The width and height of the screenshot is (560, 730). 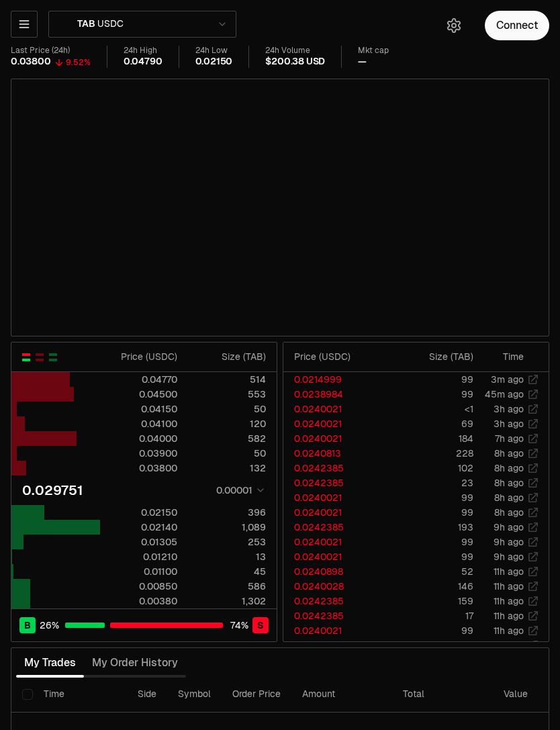 What do you see at coordinates (507, 379) in the screenshot?
I see `time: 3m ago` at bounding box center [507, 379].